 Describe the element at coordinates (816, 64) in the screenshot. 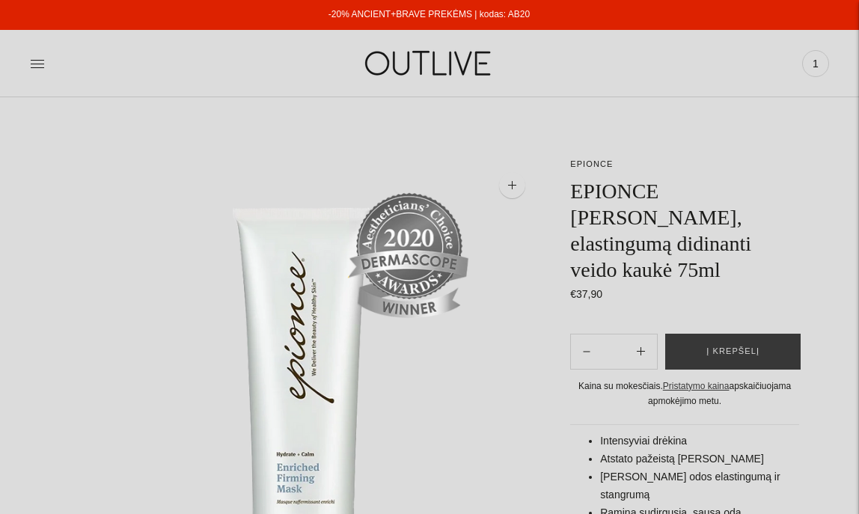

I see `span: 1` at that location.